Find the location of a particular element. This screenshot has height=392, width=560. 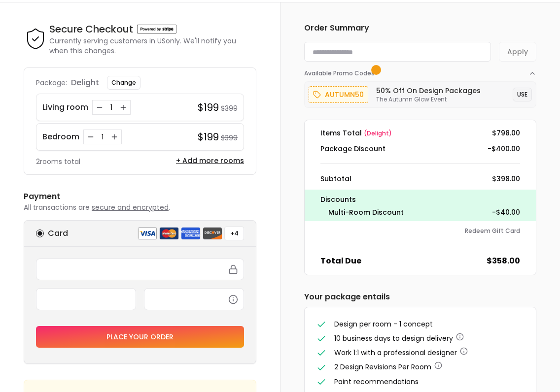

div: Available Promo Codes is located at coordinates (420, 93).